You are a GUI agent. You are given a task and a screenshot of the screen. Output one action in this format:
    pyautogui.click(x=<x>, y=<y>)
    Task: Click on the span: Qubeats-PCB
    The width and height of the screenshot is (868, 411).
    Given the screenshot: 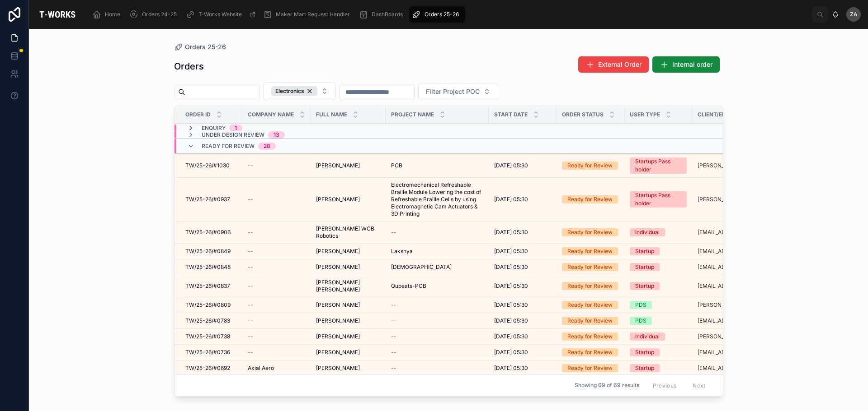 What is the action you would take?
    pyautogui.click(x=408, y=287)
    